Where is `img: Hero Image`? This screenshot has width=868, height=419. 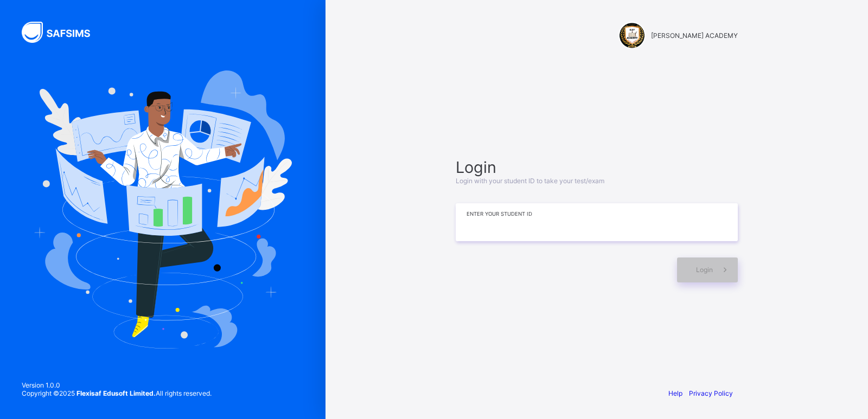 img: Hero Image is located at coordinates (163, 209).